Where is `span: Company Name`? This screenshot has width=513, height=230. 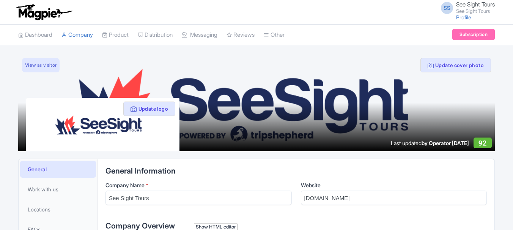 span: Company Name is located at coordinates (125, 185).